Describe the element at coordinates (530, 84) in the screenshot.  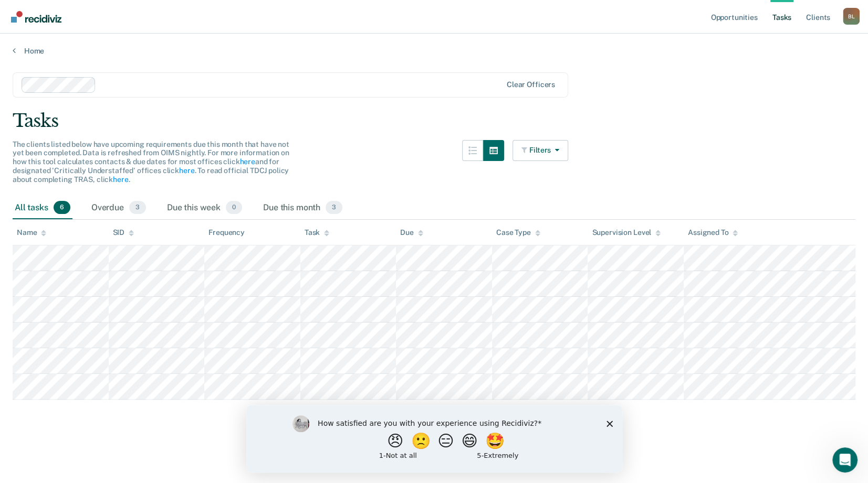
I see `div: Clear officers` at that location.